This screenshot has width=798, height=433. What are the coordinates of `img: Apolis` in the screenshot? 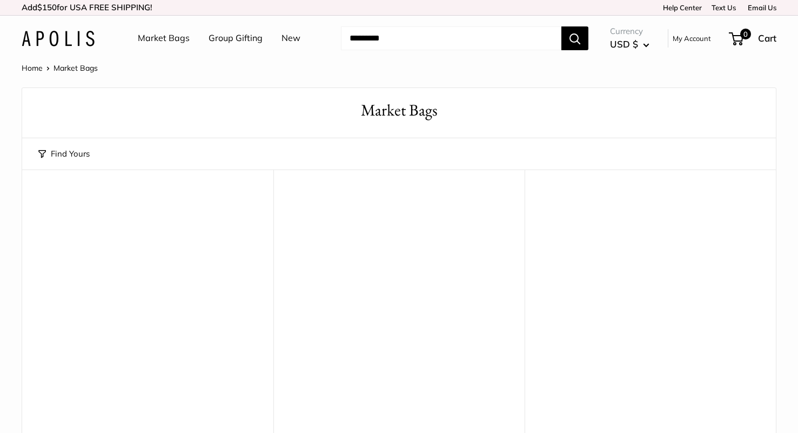 It's located at (58, 38).